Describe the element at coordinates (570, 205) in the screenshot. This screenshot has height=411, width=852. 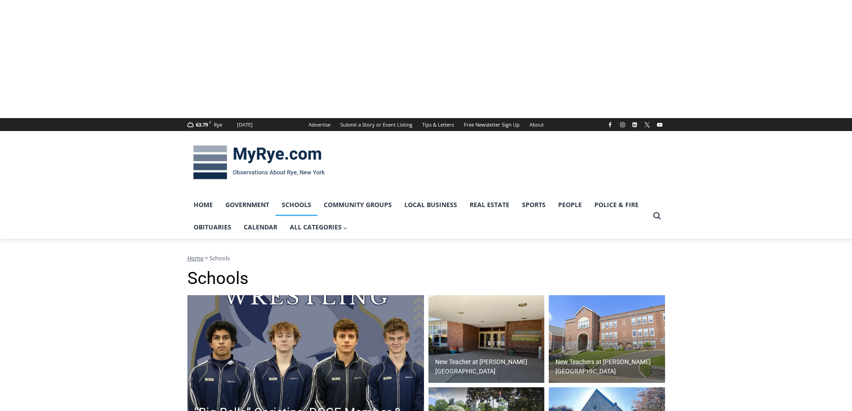
I see `a: People` at that location.